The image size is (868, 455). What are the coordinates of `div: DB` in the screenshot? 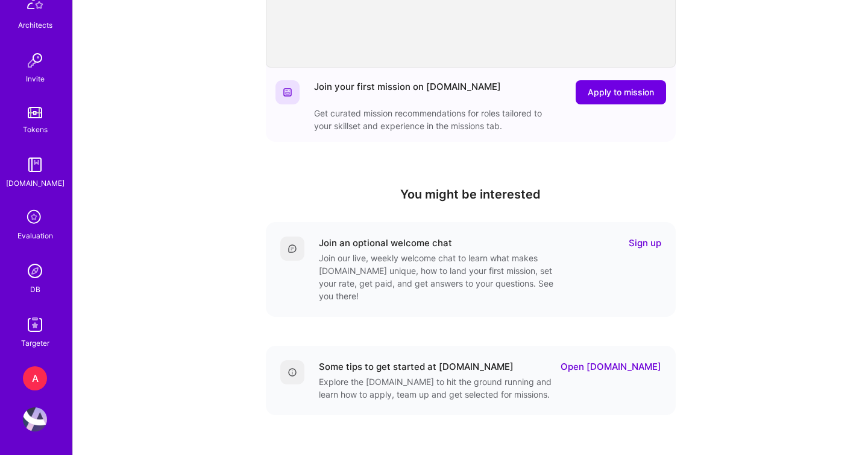 It's located at (35, 289).